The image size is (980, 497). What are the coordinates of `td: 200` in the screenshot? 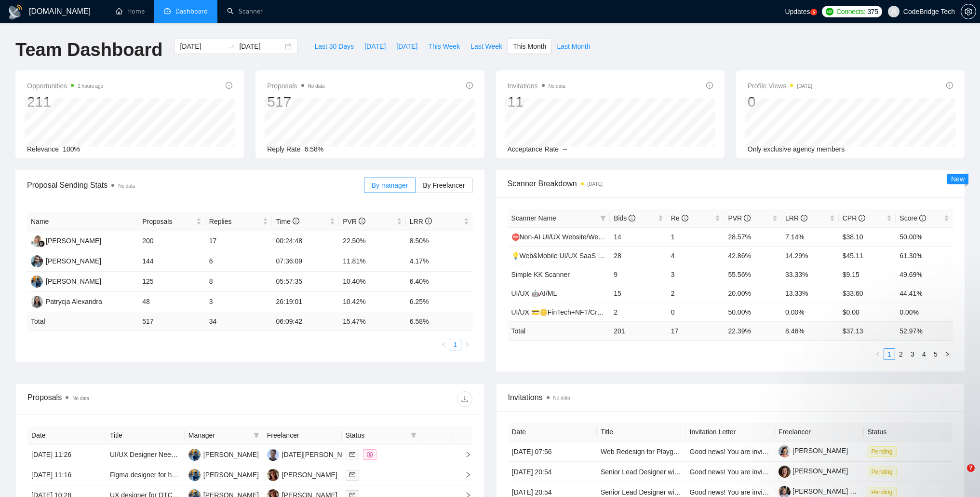 It's located at (172, 241).